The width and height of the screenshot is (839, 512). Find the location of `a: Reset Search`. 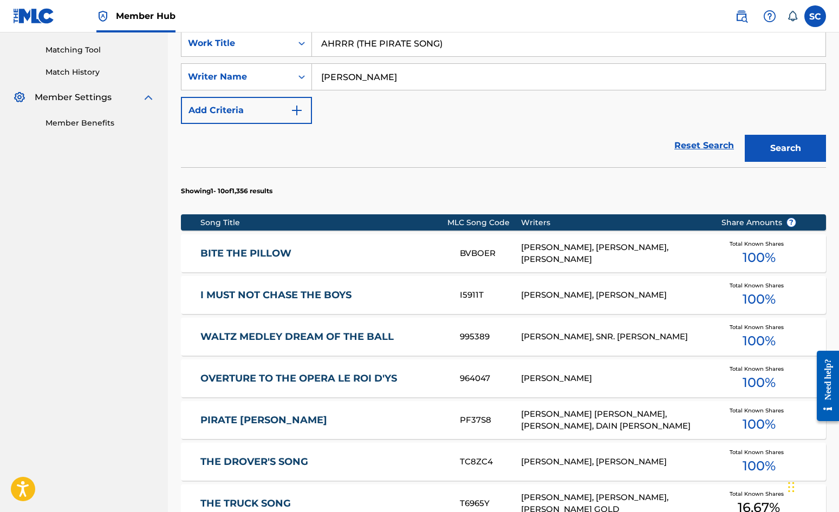

a: Reset Search is located at coordinates (704, 146).